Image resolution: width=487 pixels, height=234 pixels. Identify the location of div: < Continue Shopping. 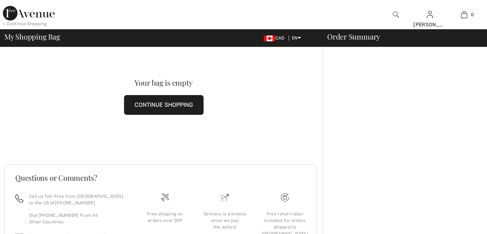
(25, 24).